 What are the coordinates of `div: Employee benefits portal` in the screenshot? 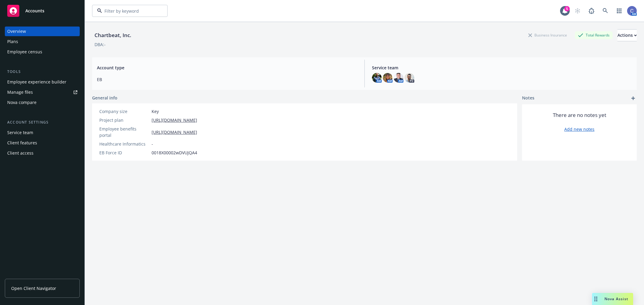 It's located at (124, 132).